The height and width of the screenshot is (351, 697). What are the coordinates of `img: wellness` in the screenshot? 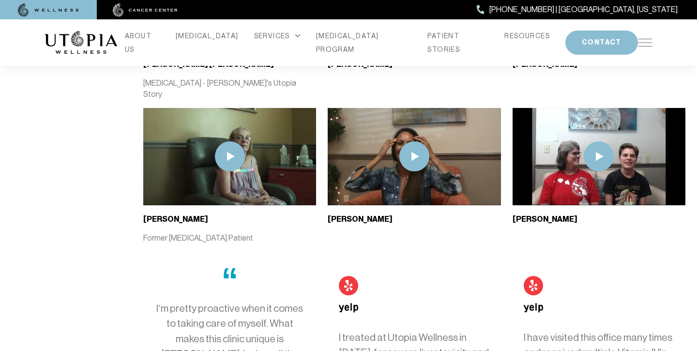 It's located at (48, 10).